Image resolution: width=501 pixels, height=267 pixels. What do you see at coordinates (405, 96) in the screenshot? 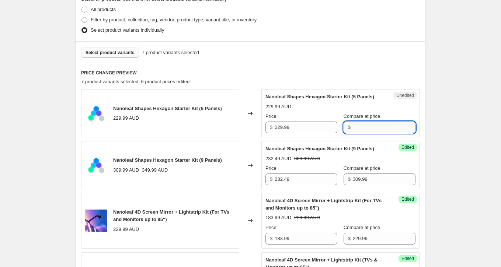
I see `span: Unedited` at bounding box center [405, 96].